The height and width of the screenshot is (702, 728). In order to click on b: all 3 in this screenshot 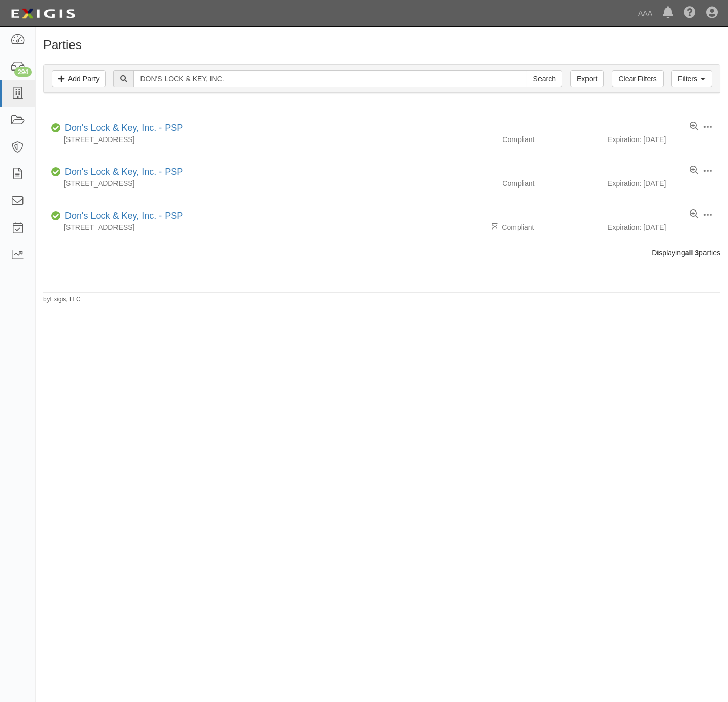, I will do `click(692, 253)`.